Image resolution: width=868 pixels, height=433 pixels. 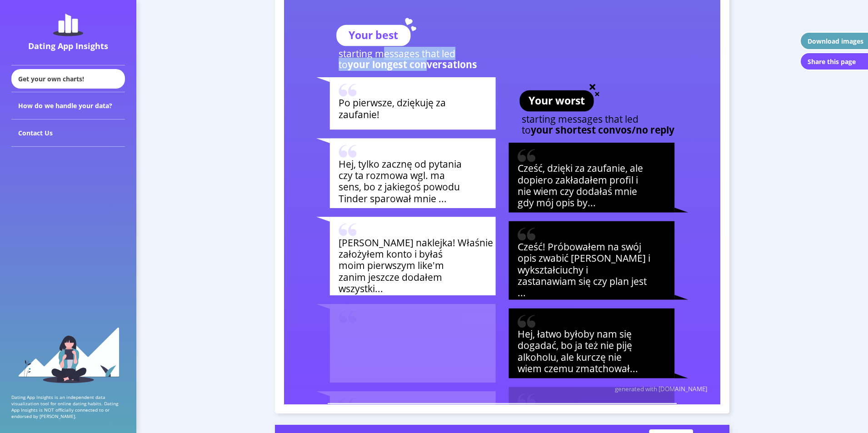 What do you see at coordinates (603, 129) in the screenshot?
I see `tspan: your shortest convos/no reply` at bounding box center [603, 129].